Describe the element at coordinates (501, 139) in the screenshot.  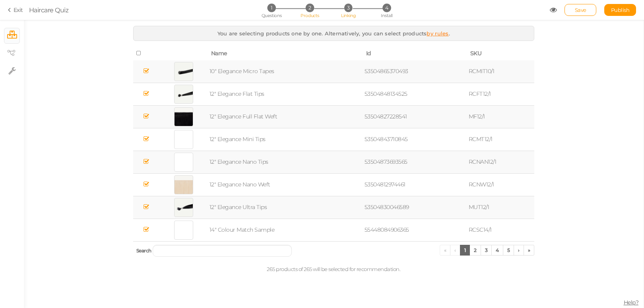
I see `td: RCMT12/1` at that location.